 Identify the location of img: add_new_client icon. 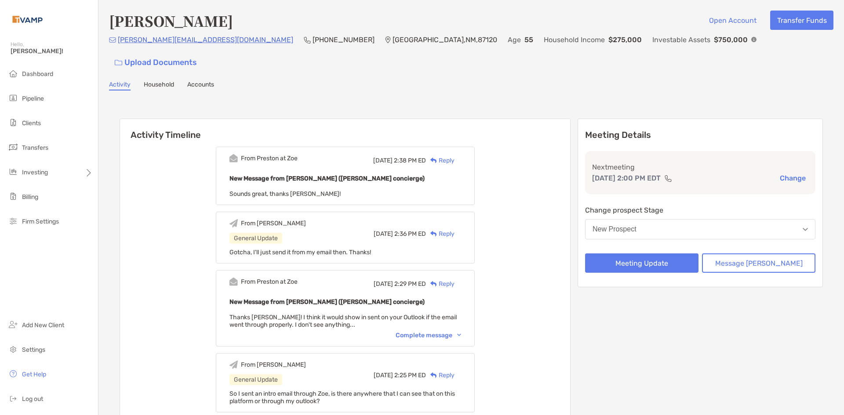
(13, 325).